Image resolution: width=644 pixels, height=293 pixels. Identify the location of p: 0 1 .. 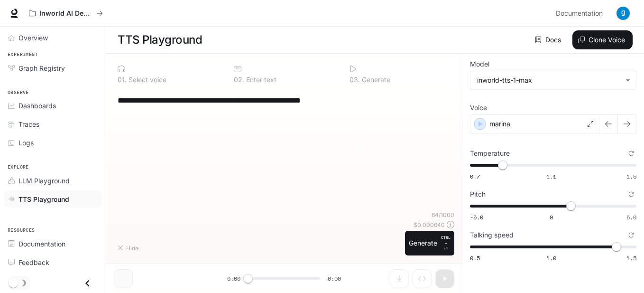
(122, 80).